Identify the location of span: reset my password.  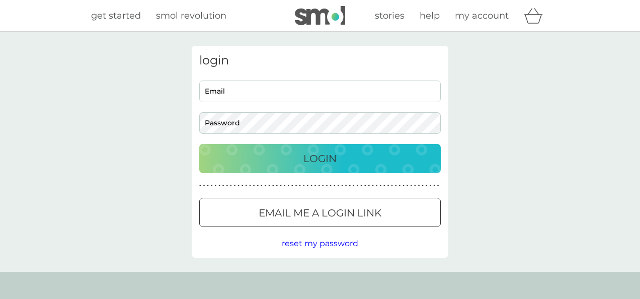
(320, 243).